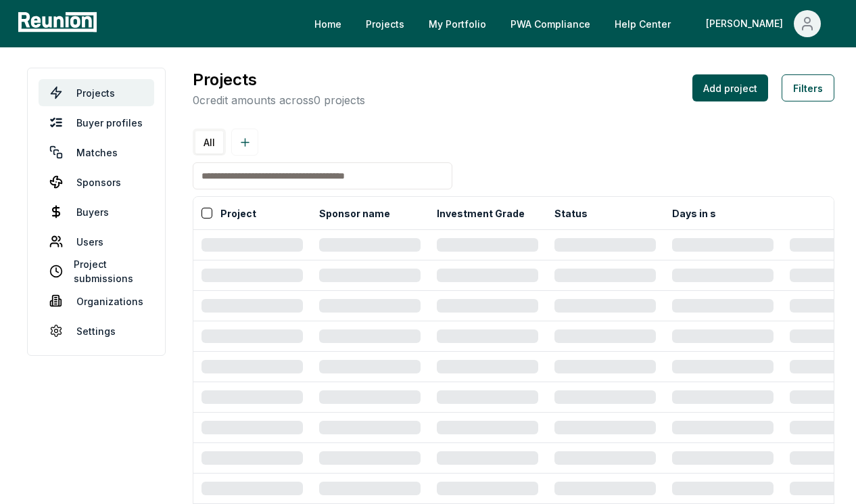  I want to click on button: Add project, so click(730, 88).